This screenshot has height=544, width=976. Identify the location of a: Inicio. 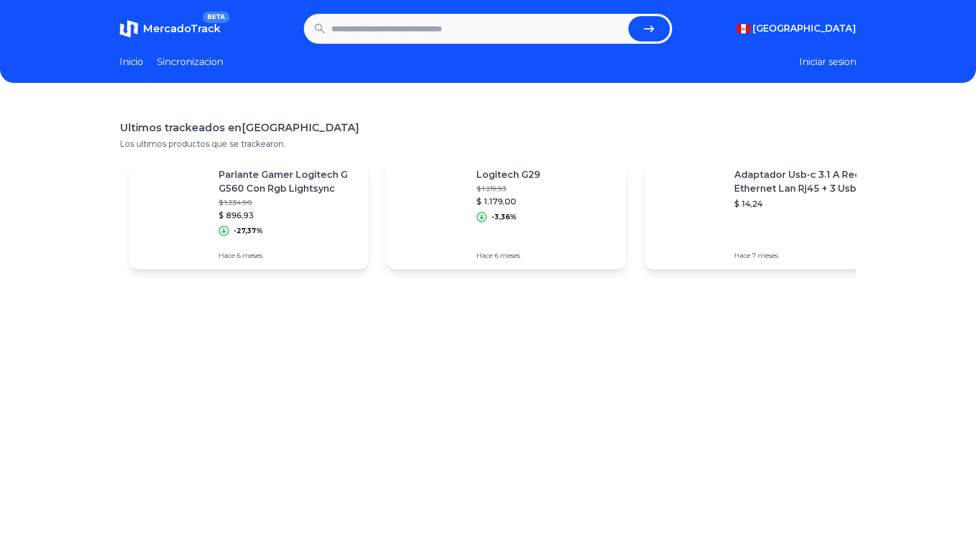
(131, 62).